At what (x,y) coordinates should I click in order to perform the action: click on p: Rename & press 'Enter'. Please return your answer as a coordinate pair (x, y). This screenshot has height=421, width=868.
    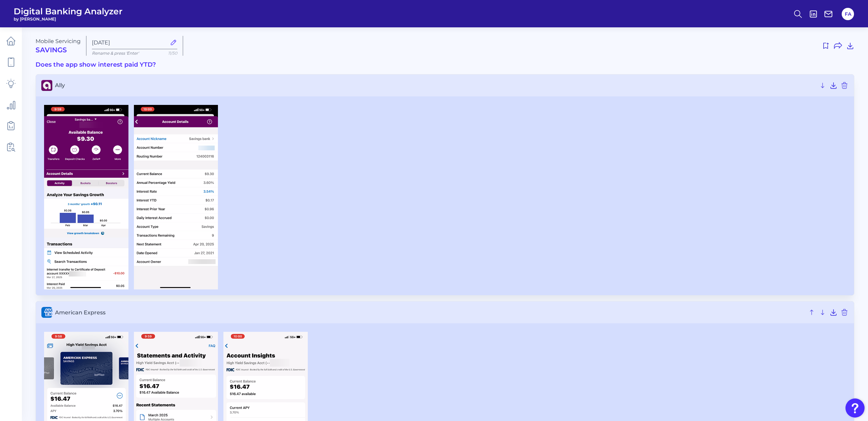
    Looking at the image, I should click on (135, 53).